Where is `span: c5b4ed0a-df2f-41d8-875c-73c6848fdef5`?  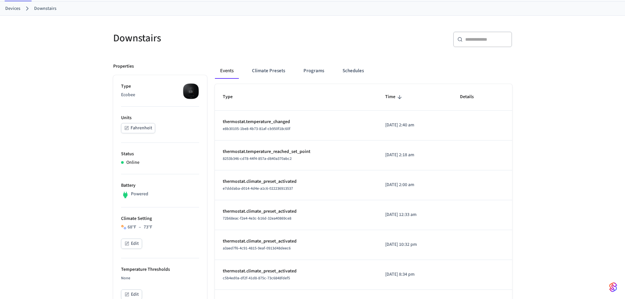 span: c5b4ed0a-df2f-41d8-875c-73c6848fdef5 is located at coordinates (256, 278).